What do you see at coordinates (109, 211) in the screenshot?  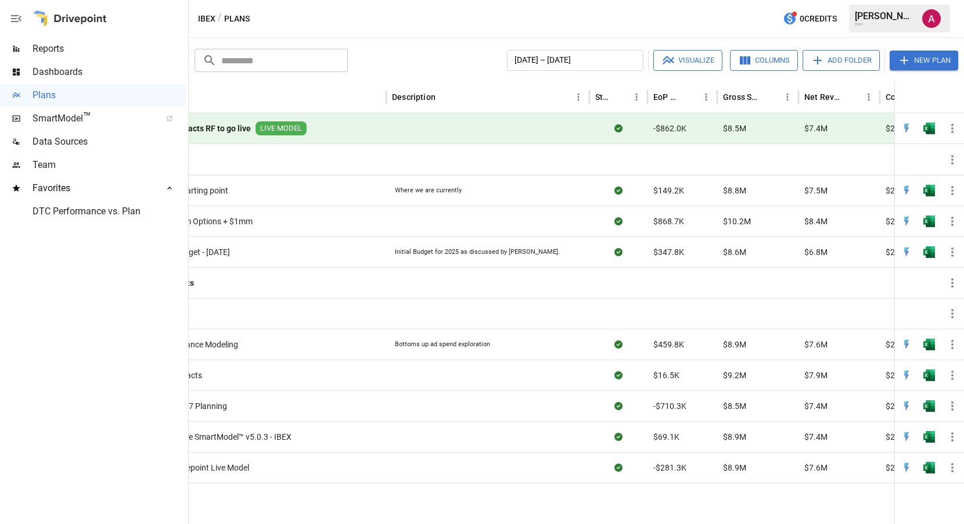 I see `span: DTC Performance vs. Plan` at bounding box center [109, 211].